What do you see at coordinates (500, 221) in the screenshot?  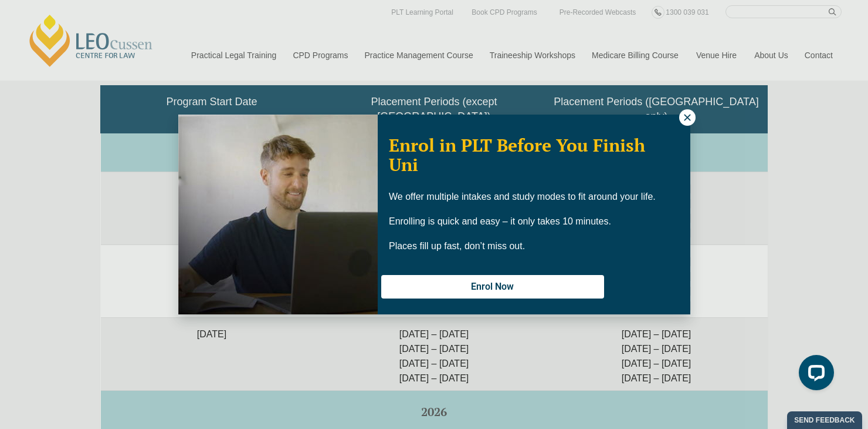 I see `span: Enrolling is quick and easy – it only takes 10 minutes.` at bounding box center [500, 221].